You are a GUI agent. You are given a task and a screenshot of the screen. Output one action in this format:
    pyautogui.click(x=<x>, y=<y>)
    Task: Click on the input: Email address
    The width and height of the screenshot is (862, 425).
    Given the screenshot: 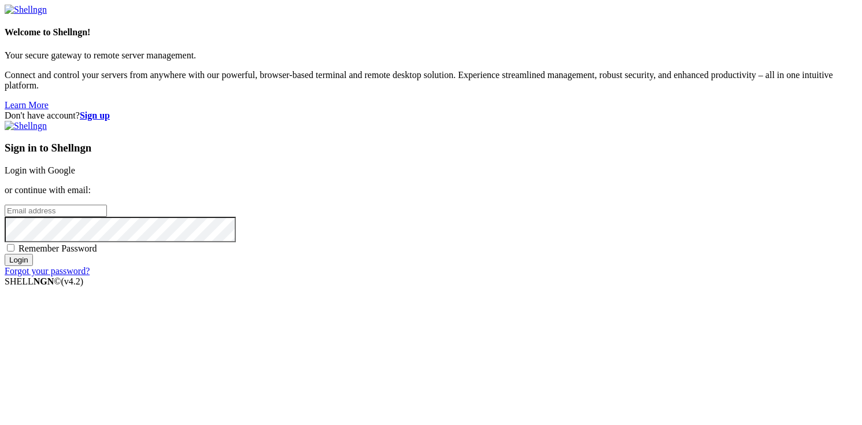 What is the action you would take?
    pyautogui.click(x=56, y=211)
    